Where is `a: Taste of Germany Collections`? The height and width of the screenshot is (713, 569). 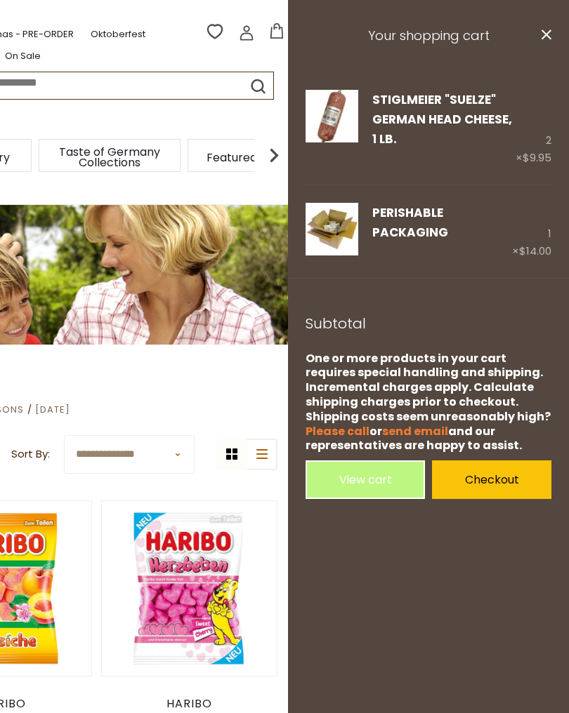
a: Taste of Germany Collections is located at coordinates (109, 157).